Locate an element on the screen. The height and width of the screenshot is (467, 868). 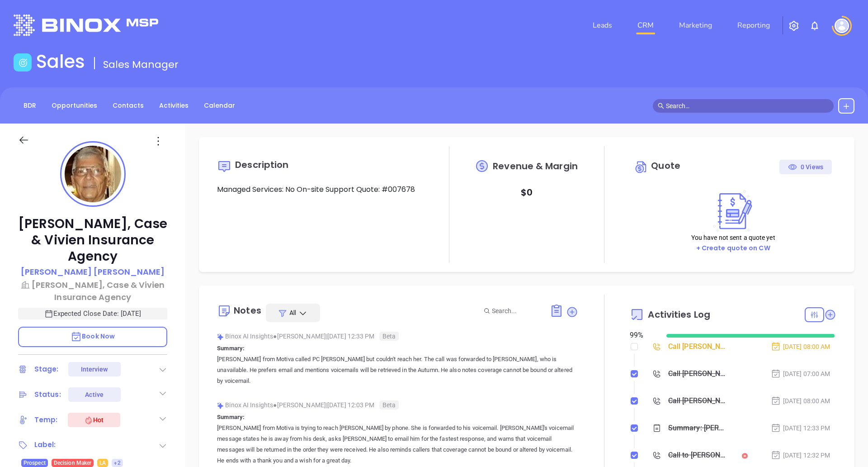
p: Managed Services: No On-site Support Quote: #007678 is located at coordinates (320, 189).